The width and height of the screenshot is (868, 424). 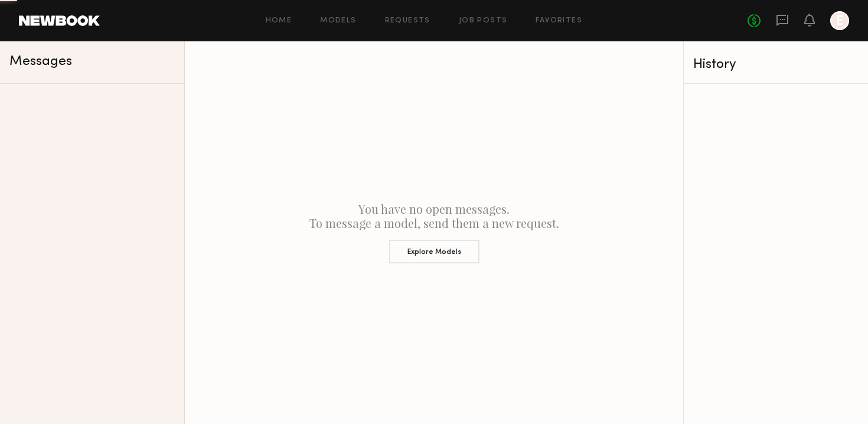 I want to click on a: Home, so click(x=278, y=20).